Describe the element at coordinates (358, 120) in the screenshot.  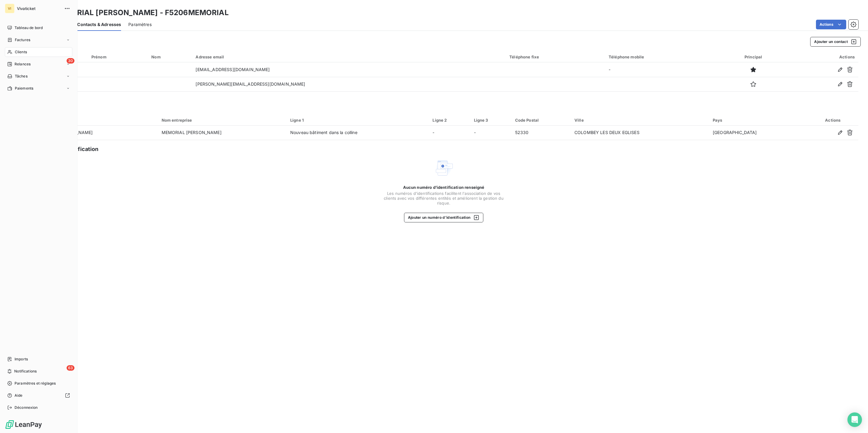
I see `div: Ligne 1` at that location.